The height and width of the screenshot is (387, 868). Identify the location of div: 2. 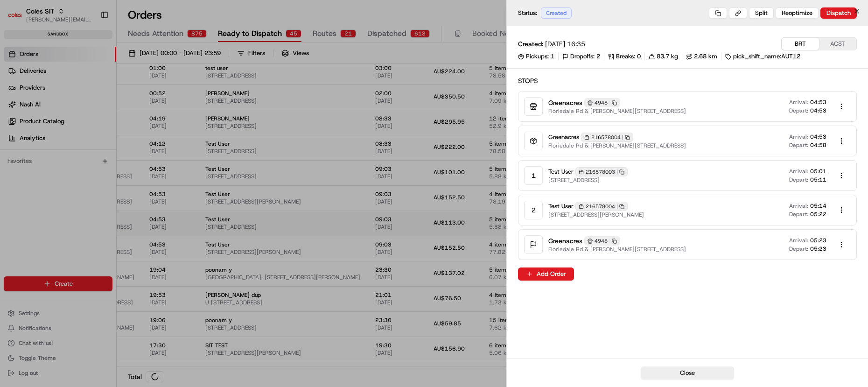
(534, 210).